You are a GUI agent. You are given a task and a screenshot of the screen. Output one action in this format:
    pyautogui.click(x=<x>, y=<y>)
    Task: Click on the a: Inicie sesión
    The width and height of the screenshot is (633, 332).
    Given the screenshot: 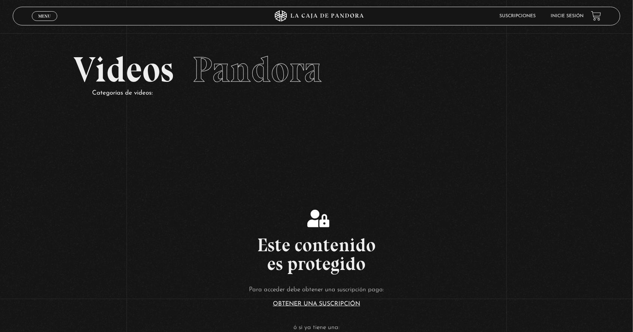 What is the action you would take?
    pyautogui.click(x=567, y=16)
    